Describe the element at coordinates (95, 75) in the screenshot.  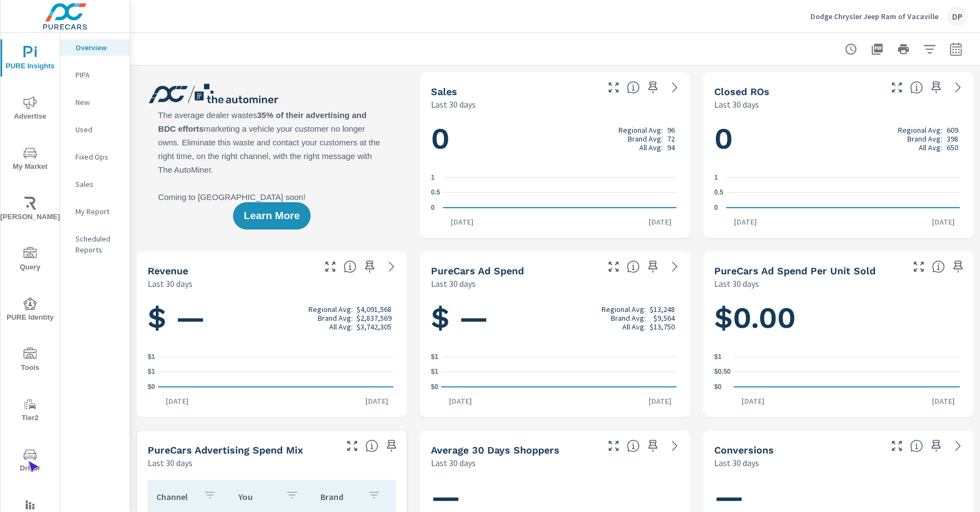
I see `div: PIPA` at that location.